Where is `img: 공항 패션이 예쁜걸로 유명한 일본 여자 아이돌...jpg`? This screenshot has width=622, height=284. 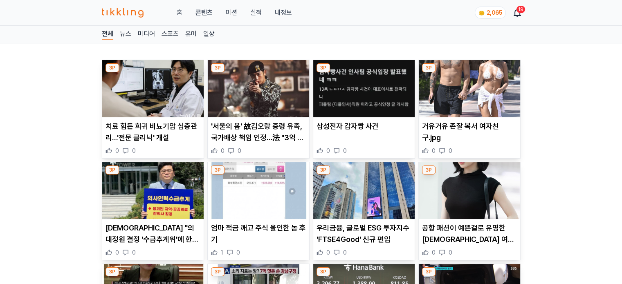 img: 공항 패션이 예쁜걸로 유명한 일본 여자 아이돌...jpg is located at coordinates (470, 191).